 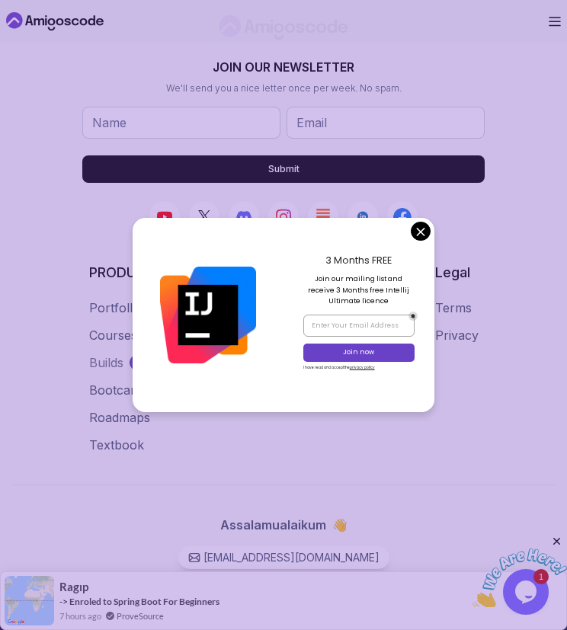 I want to click on a: LinkedIn link, so click(x=363, y=216).